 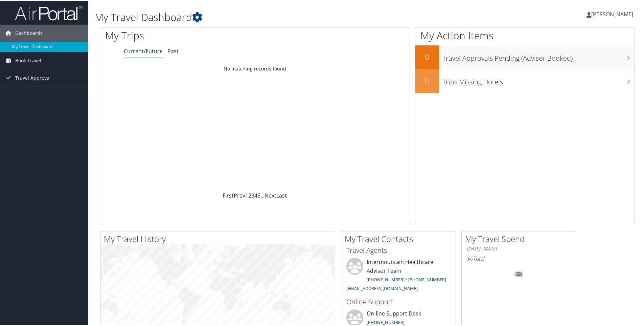 What do you see at coordinates (173, 50) in the screenshot?
I see `a: Past` at bounding box center [173, 50].